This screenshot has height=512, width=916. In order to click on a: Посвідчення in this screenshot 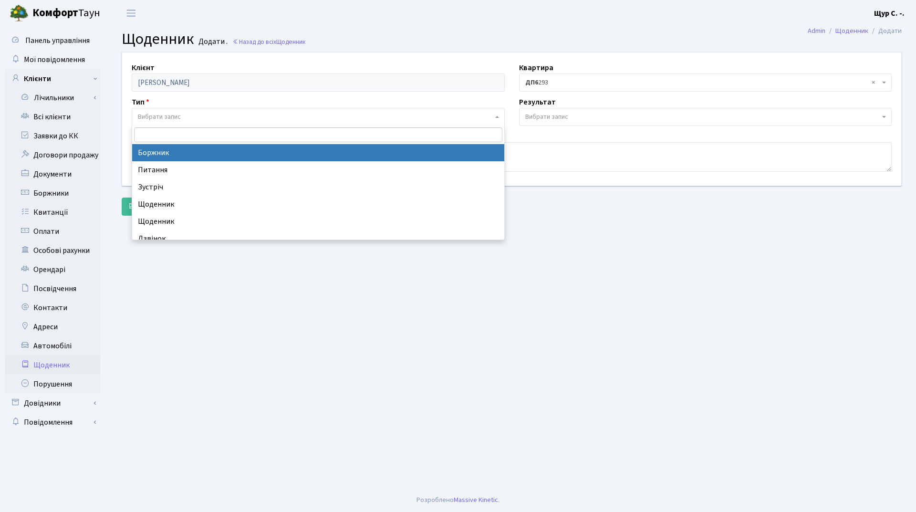, I will do `click(52, 289)`.